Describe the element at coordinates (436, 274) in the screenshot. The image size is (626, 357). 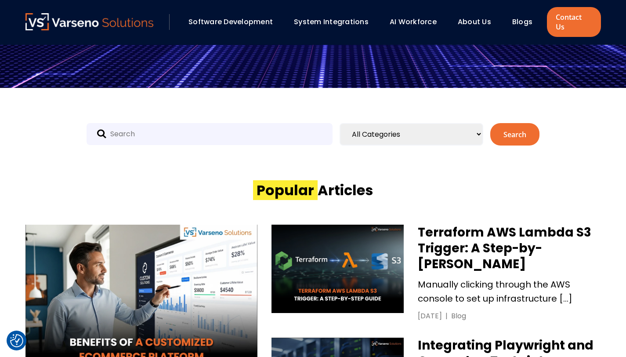
I see `a: Terraform AWS Lambda S3 Trigger: A Step-by-Step Guide Terraform AWS Lambda S3 Trigger: A Step-by-...` at that location.